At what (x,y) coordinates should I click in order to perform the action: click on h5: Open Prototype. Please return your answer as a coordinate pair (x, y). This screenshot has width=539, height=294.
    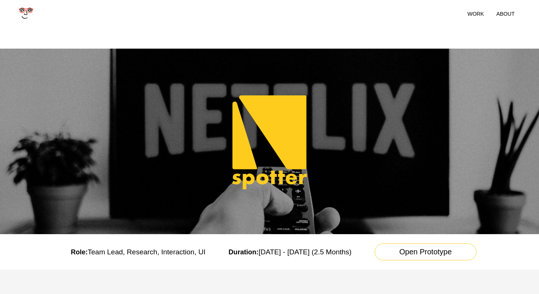
    Looking at the image, I should click on (426, 252).